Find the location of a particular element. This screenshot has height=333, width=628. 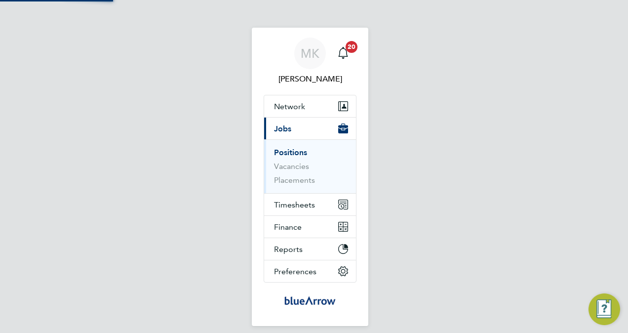

a: Go to home page is located at coordinates (310, 300).